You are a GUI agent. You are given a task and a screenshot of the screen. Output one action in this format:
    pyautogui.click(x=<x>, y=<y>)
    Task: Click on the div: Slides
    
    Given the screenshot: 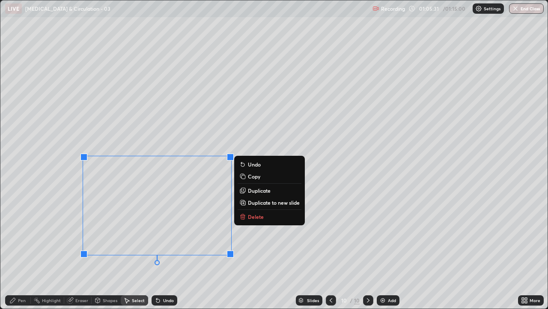 What is the action you would take?
    pyautogui.click(x=313, y=300)
    